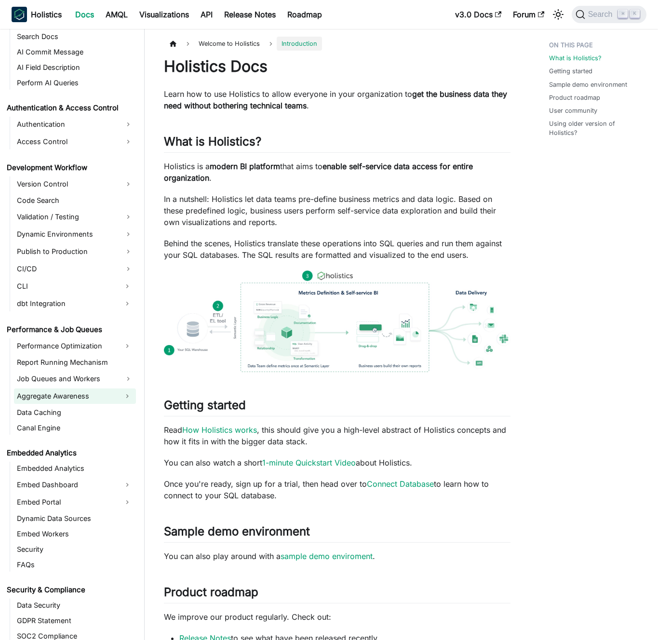 Image resolution: width=658 pixels, height=640 pixels. I want to click on p: Once you're ready, sign up for a trial, then head over to to learn how to connect to your SQL dat..., so click(337, 490).